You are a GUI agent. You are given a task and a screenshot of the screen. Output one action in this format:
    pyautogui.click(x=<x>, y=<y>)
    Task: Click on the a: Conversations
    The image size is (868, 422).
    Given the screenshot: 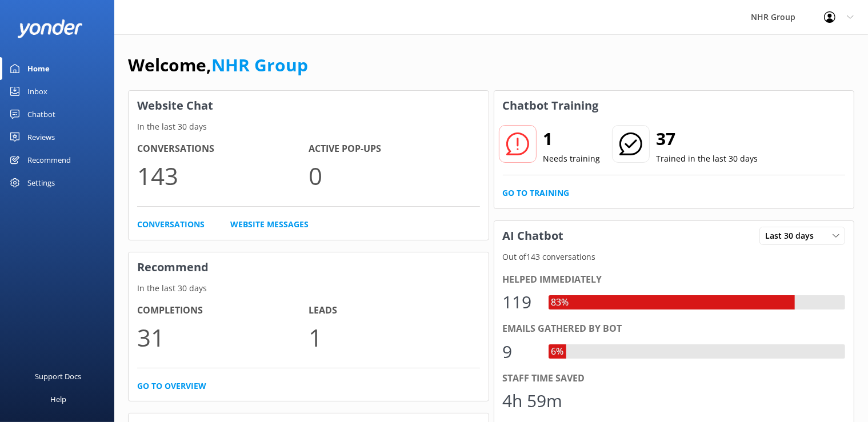 What is the action you would take?
    pyautogui.click(x=171, y=225)
    